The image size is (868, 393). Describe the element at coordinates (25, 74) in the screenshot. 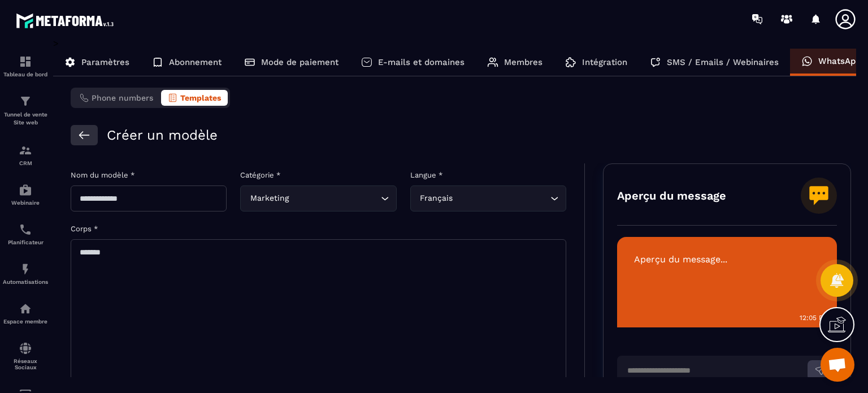

I see `p: Tableau de bord` at that location.